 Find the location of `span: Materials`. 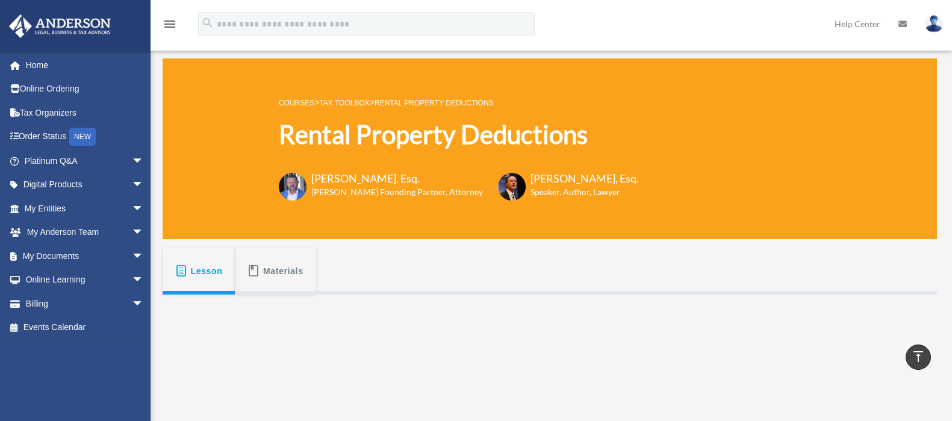

span: Materials is located at coordinates (283, 271).